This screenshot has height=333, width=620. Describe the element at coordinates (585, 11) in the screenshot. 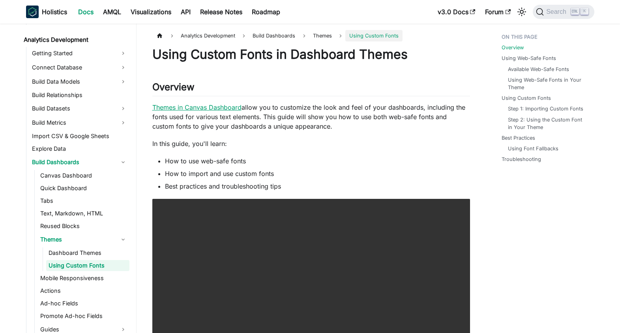

I see `kbd: K` at that location.